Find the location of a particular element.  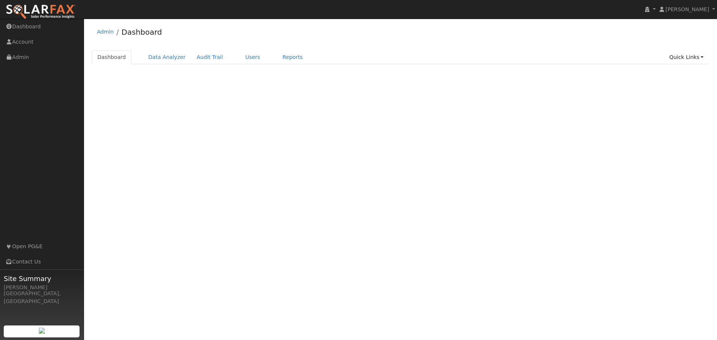

img: SolarFax is located at coordinates (41, 12).